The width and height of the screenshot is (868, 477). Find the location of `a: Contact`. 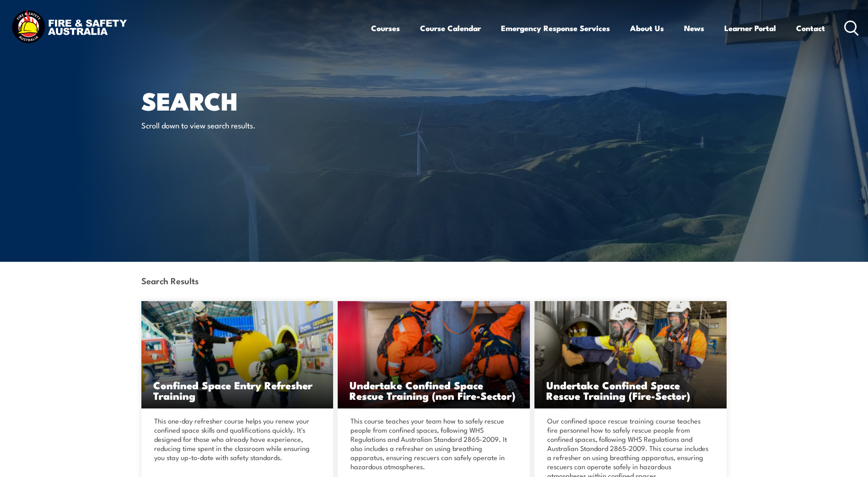

a: Contact is located at coordinates (810, 28).